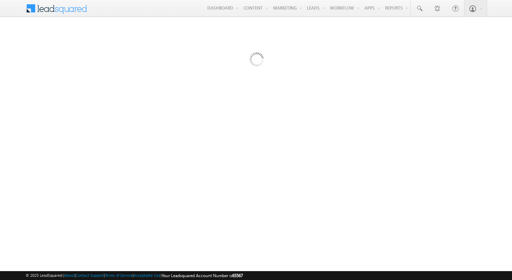 The image size is (512, 280). What do you see at coordinates (134, 276) in the screenshot?
I see `span: © 2025 LeadSquared | | | | |` at bounding box center [134, 276].